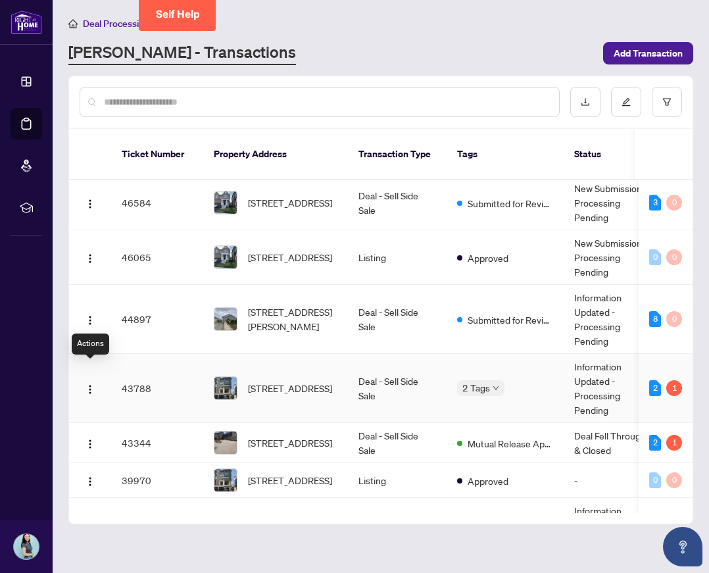  I want to click on span: home, so click(73, 24).